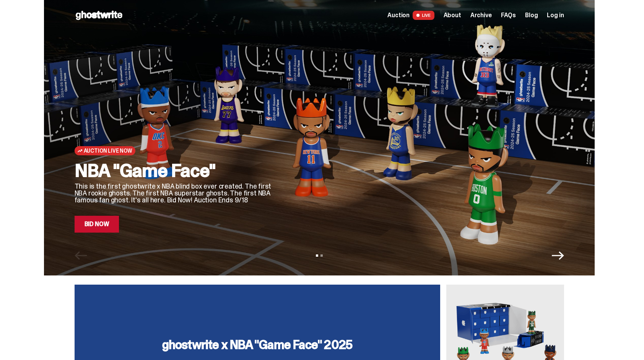 The image size is (644, 360). What do you see at coordinates (108, 151) in the screenshot?
I see `span: Auction Live Now` at bounding box center [108, 151].